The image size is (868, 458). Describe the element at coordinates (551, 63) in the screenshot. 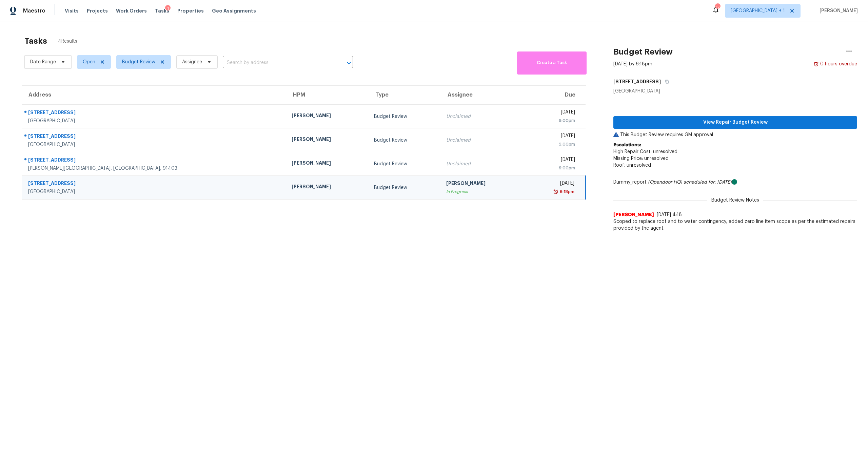

I see `button: Create a Task` at that location.